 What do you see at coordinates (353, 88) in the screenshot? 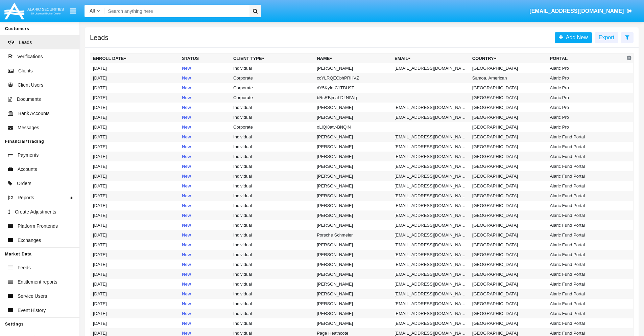
I see `td: dY5KyIo.C1TBU9T` at bounding box center [353, 88].